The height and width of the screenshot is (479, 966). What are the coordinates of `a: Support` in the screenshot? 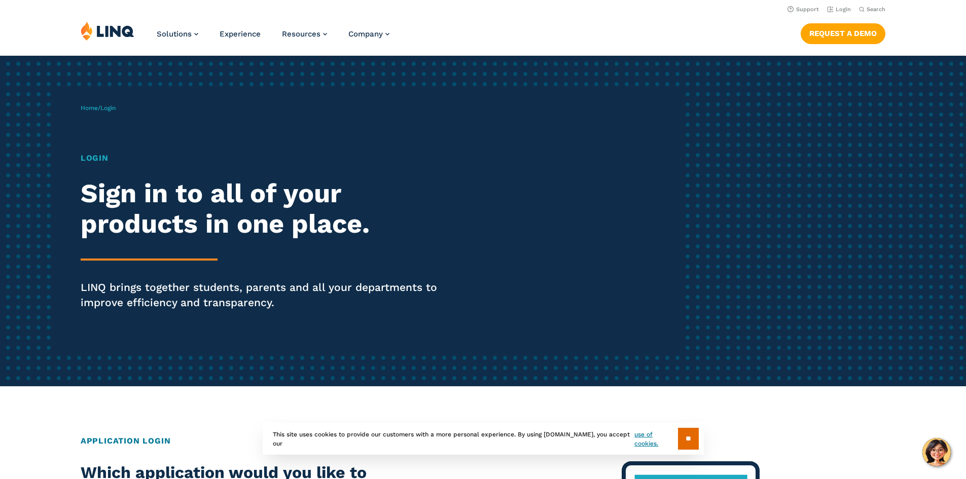 It's located at (803, 9).